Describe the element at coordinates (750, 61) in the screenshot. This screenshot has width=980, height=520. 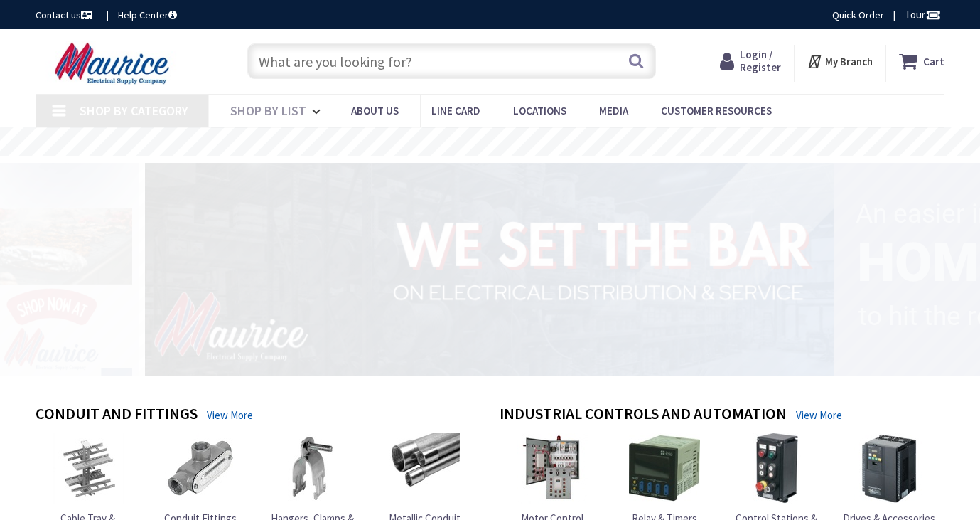
I see `a: Login / Register` at that location.